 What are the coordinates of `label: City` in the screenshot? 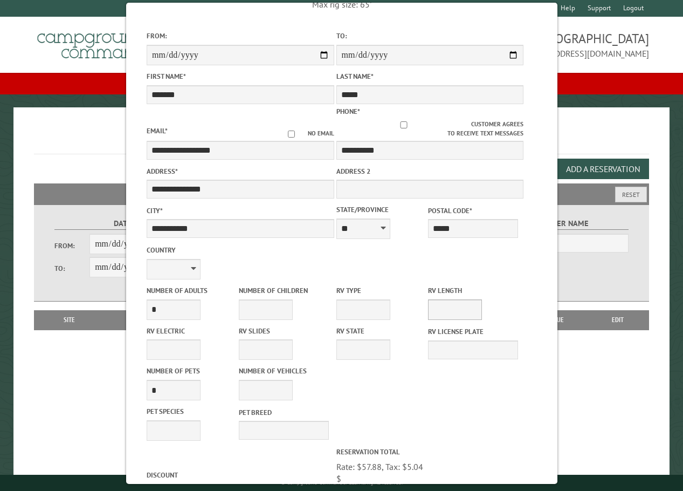 It's located at (240, 210).